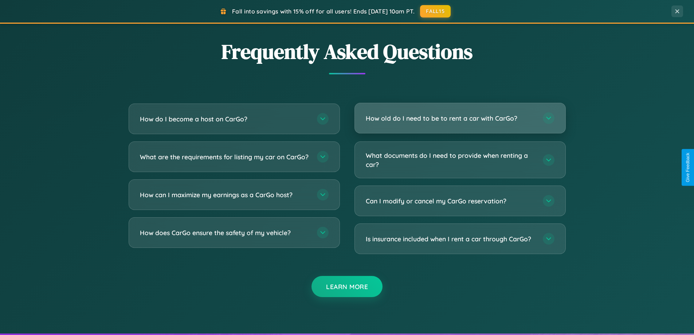  Describe the element at coordinates (225, 233) in the screenshot. I see `h3: How does CarGo ensure the safety of my vehicle?` at that location.